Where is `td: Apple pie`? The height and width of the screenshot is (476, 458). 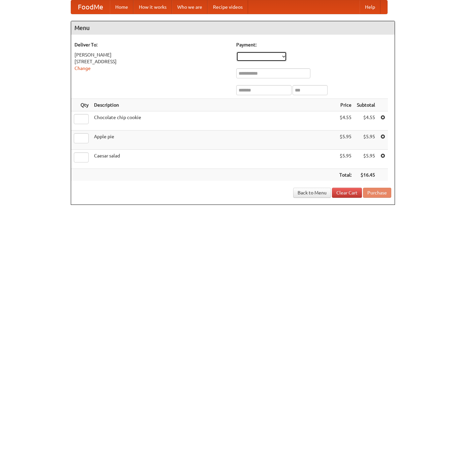
td: Apple pie is located at coordinates (214, 140).